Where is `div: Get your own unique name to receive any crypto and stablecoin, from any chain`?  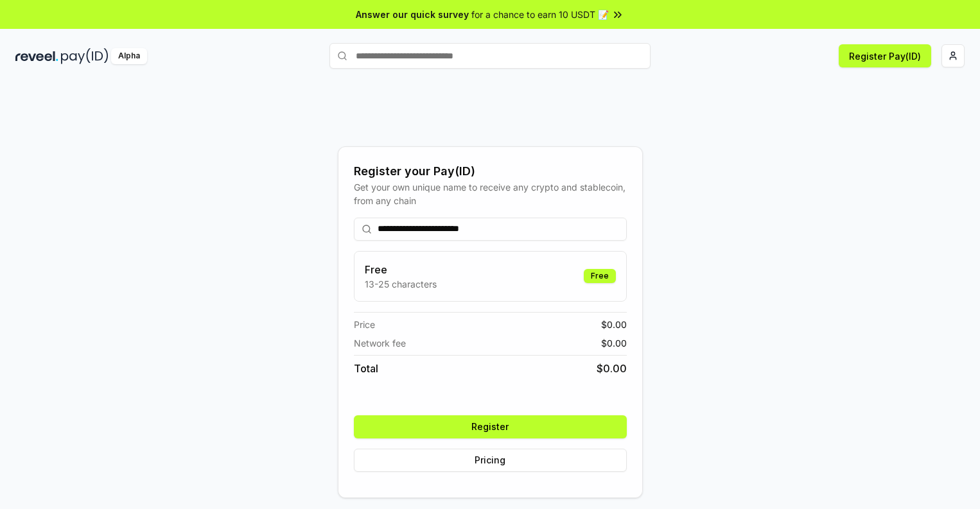 div: Get your own unique name to receive any crypto and stablecoin, from any chain is located at coordinates (490, 194).